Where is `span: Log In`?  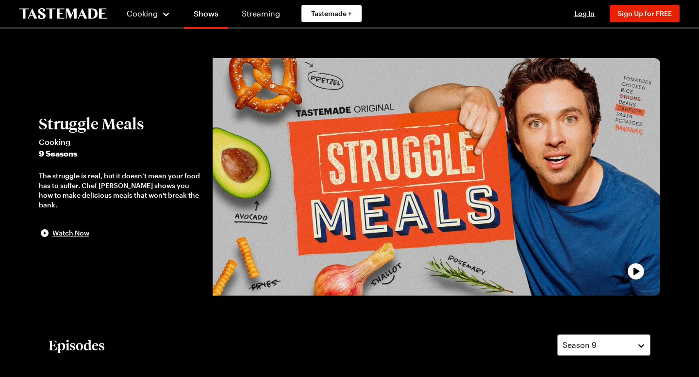
span: Log In is located at coordinates (584, 13).